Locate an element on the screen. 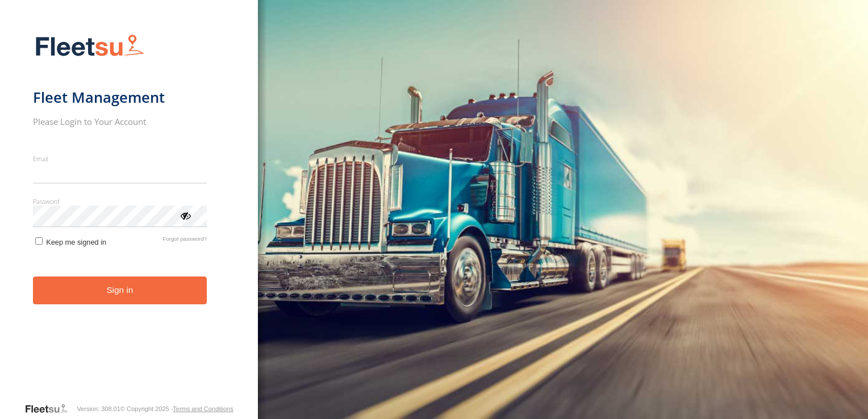 The image size is (868, 419). label: Email is located at coordinates (120, 159).